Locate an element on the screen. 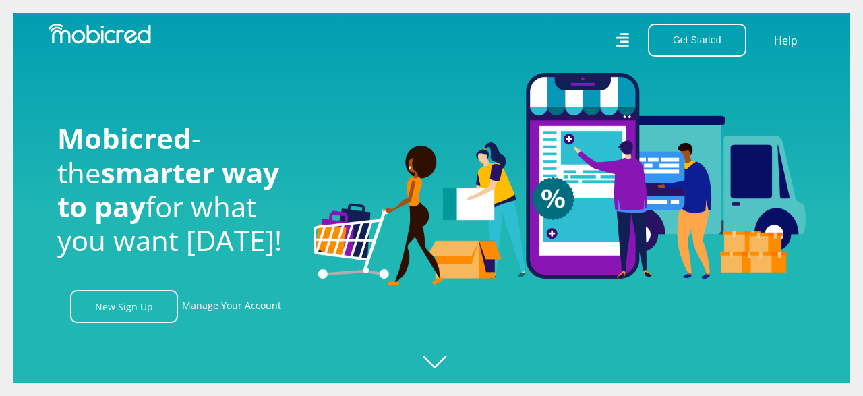  img: Mobicred is located at coordinates (100, 34).